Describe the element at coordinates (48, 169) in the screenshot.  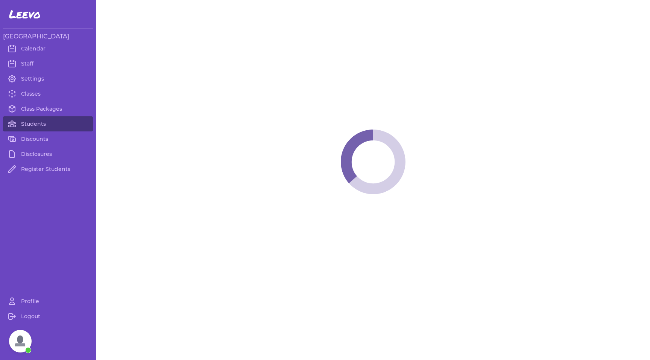
I see `a: Register Students` at that location.